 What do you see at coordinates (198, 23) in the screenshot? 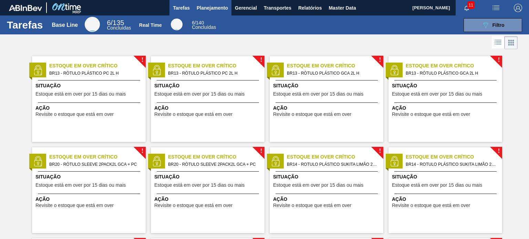
I see `span: / 140` at bounding box center [198, 23].